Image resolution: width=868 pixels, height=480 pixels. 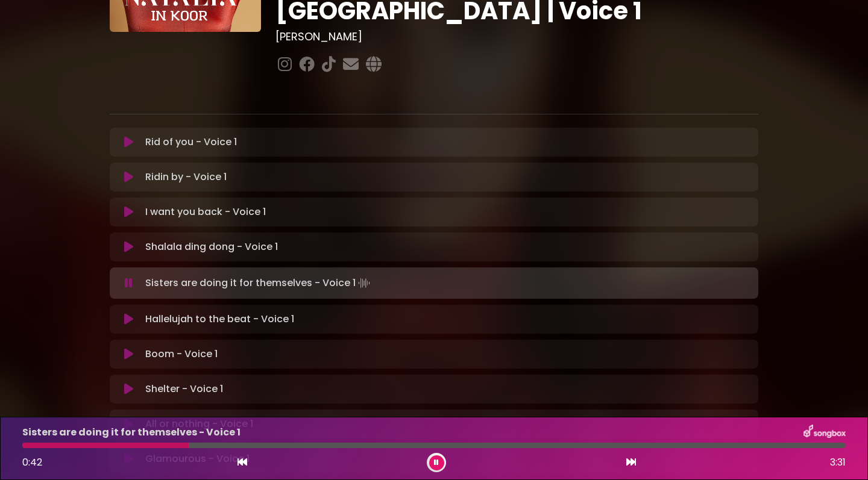 I want to click on p: Rid of you - Voice 1, so click(x=191, y=143).